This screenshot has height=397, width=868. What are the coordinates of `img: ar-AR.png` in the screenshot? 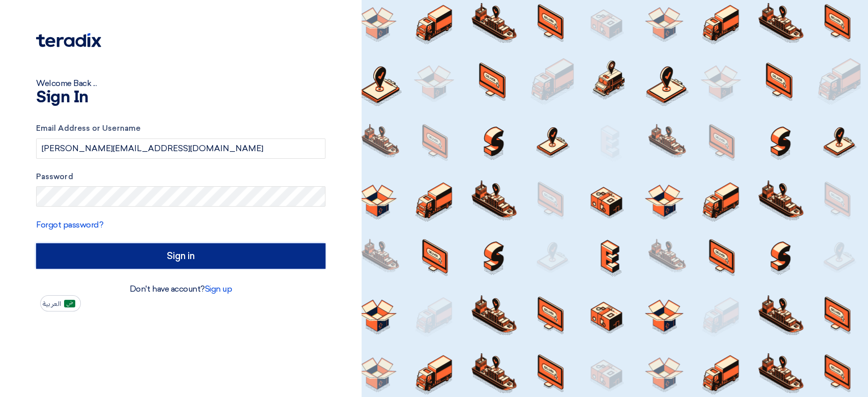 It's located at (70, 303).